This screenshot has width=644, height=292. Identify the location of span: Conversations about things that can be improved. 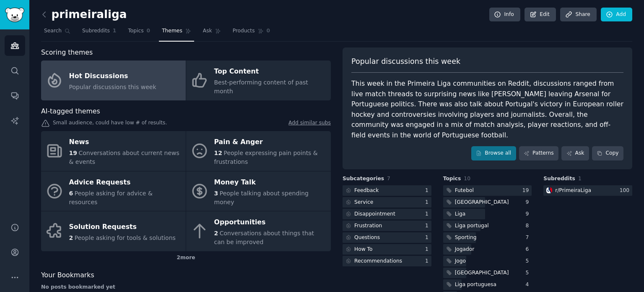
(264, 237).